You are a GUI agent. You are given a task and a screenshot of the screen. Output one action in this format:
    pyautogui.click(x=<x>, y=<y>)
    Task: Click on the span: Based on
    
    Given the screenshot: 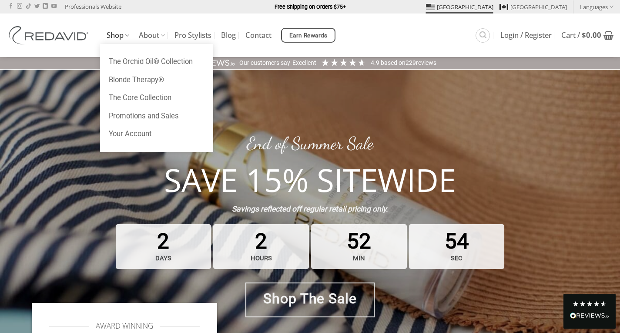 What is the action you would take?
    pyautogui.click(x=393, y=63)
    